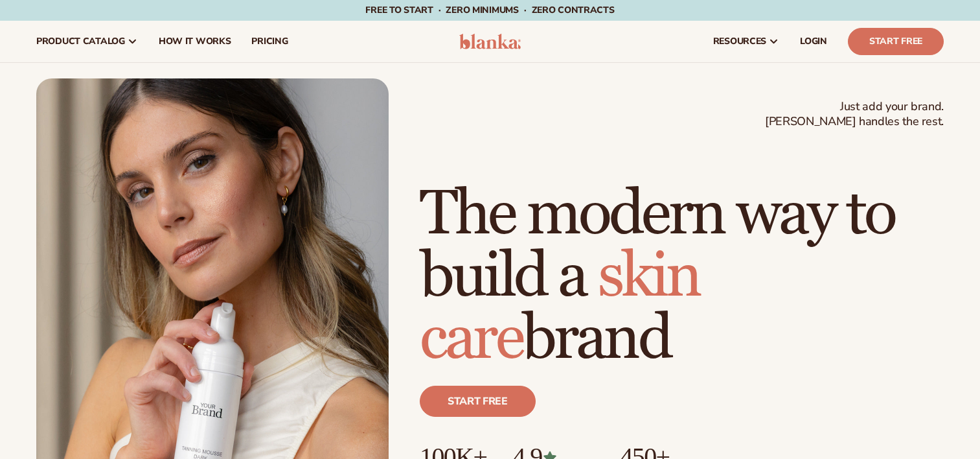 Image resolution: width=980 pixels, height=459 pixels. Describe the element at coordinates (740, 41) in the screenshot. I see `span: resources` at that location.